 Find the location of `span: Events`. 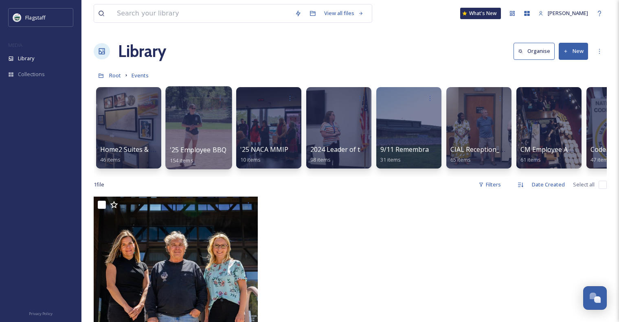

span: Events is located at coordinates (140, 75).